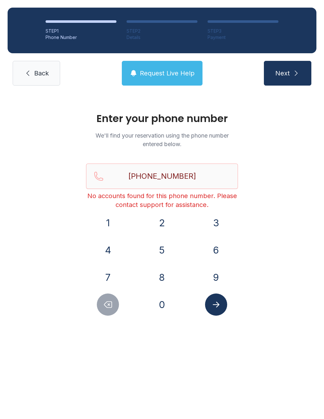 This screenshot has height=419, width=324. I want to click on button: 1, so click(108, 223).